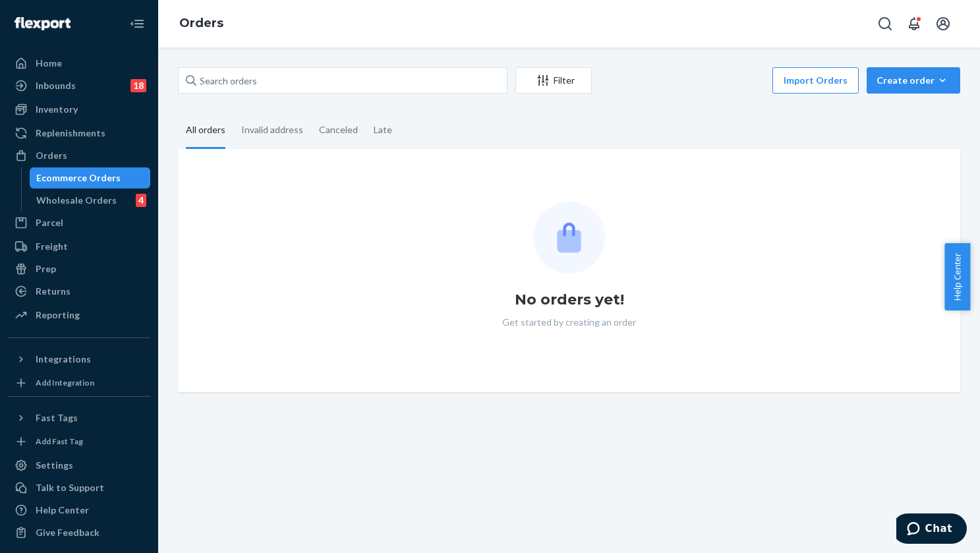 This screenshot has height=553, width=980. Describe the element at coordinates (137, 24) in the screenshot. I see `button: Close Navigation` at that location.